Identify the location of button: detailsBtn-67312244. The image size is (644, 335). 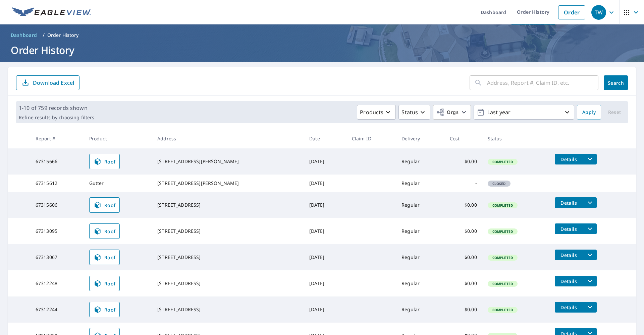
(569, 307).